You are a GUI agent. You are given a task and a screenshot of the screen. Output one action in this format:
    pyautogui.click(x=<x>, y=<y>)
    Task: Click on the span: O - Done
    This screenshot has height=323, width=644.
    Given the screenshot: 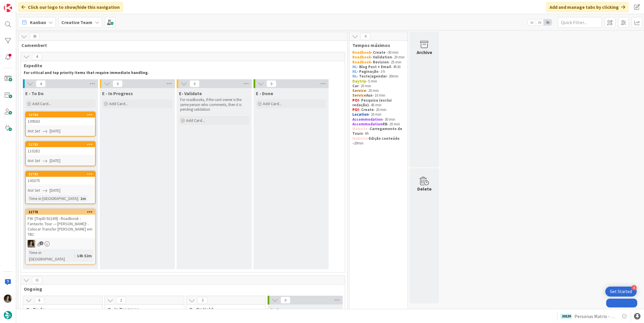 What is the action you would take?
    pyautogui.click(x=279, y=310)
    